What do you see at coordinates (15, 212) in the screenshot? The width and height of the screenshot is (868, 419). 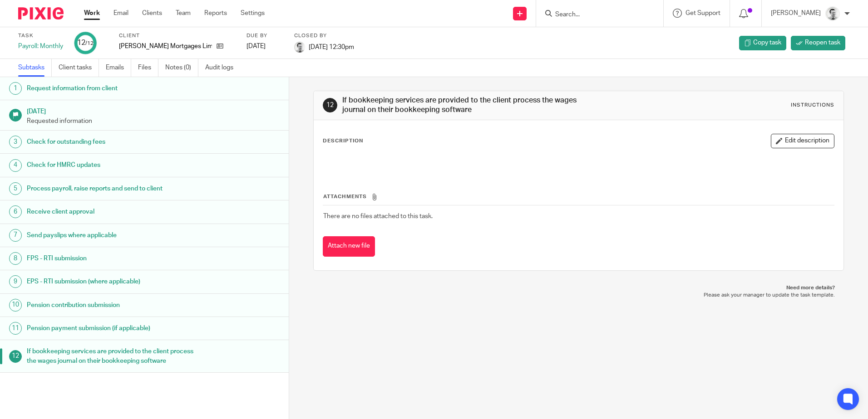 I see `div: 6` at bounding box center [15, 212].